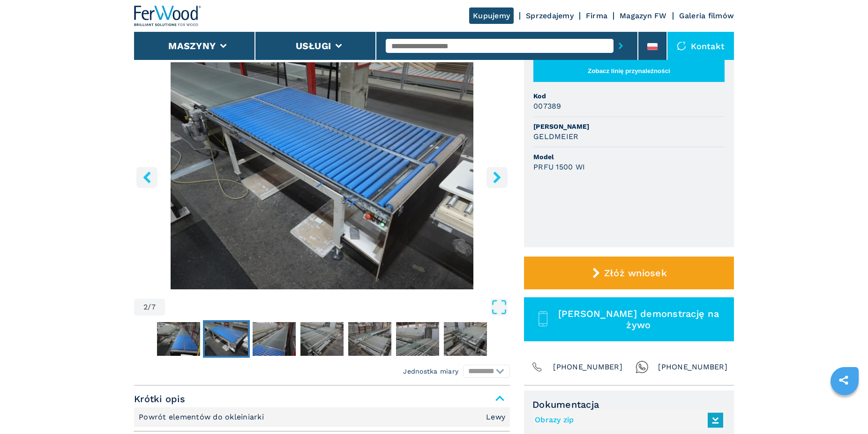 The height and width of the screenshot is (434, 868). I want to click on a: Firma, so click(597, 15).